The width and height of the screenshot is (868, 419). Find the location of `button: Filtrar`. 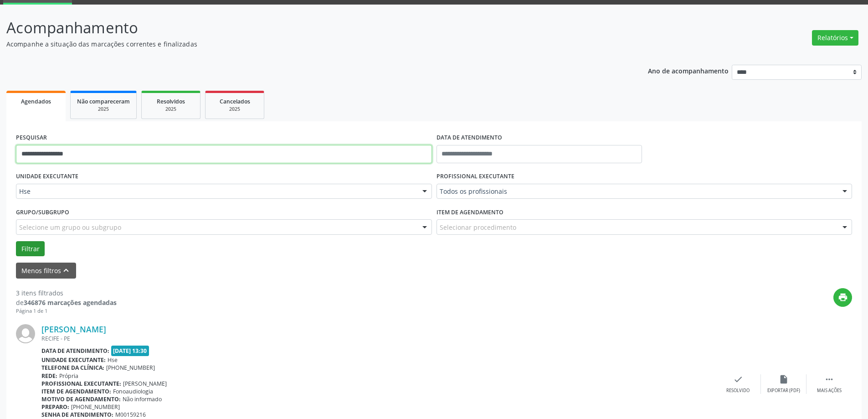

button: Filtrar is located at coordinates (30, 249).